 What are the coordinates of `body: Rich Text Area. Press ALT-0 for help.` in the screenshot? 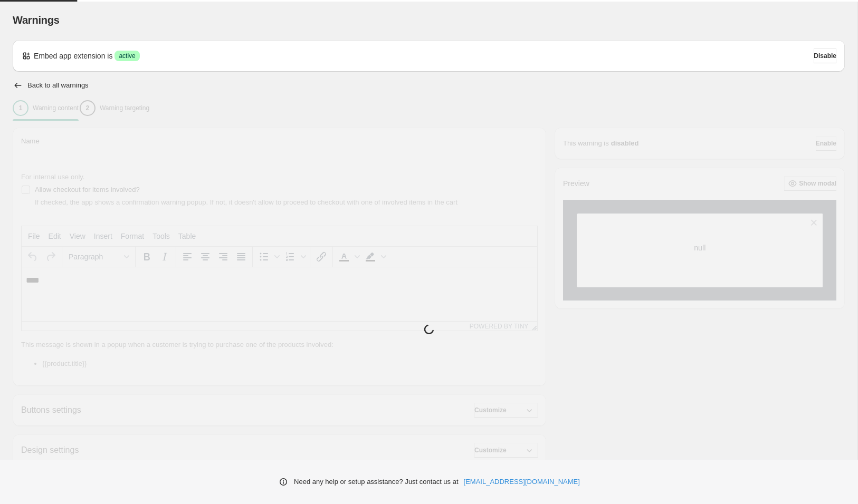 It's located at (257, 13).